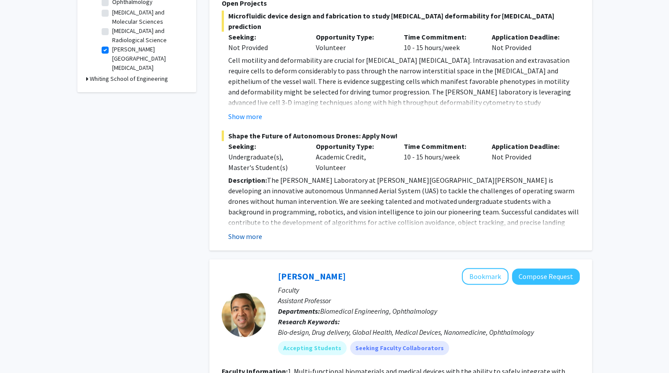 The width and height of the screenshot is (669, 373). I want to click on div: Volunteer, so click(353, 42).